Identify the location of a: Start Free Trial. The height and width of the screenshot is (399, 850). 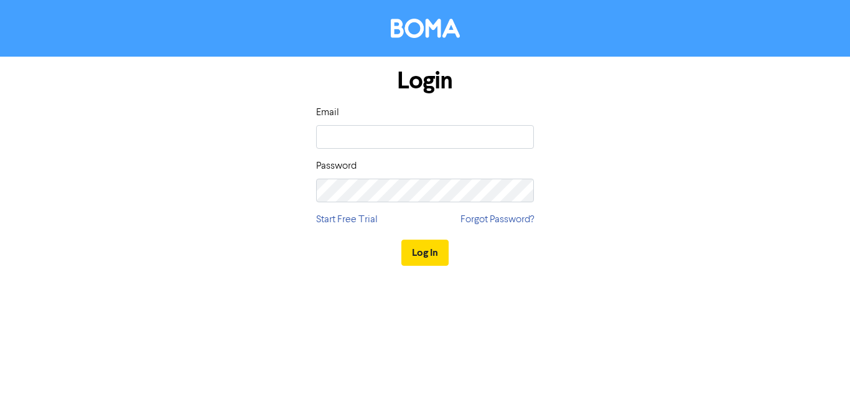
(347, 220).